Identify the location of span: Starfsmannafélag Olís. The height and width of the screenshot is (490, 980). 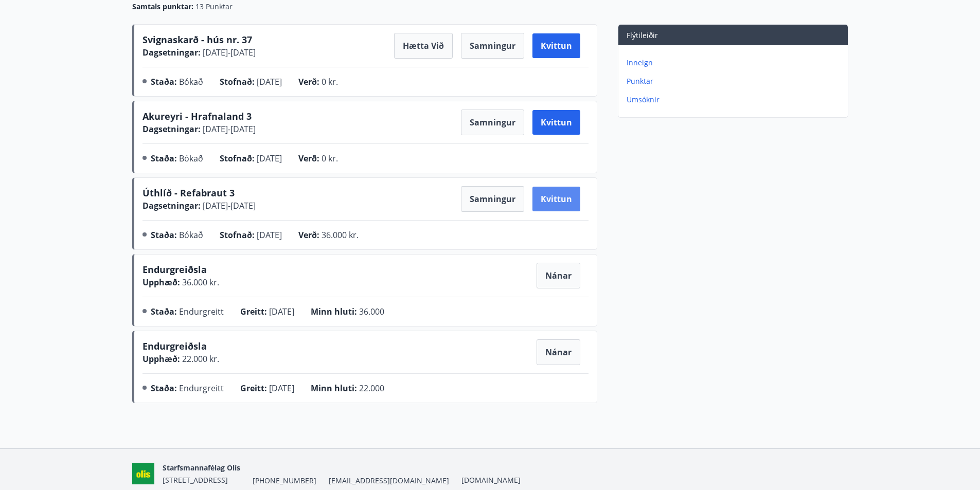
(201, 467).